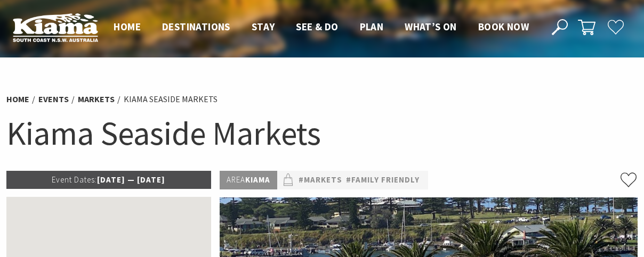 This screenshot has width=644, height=257. I want to click on a: #Family Friendly, so click(383, 180).